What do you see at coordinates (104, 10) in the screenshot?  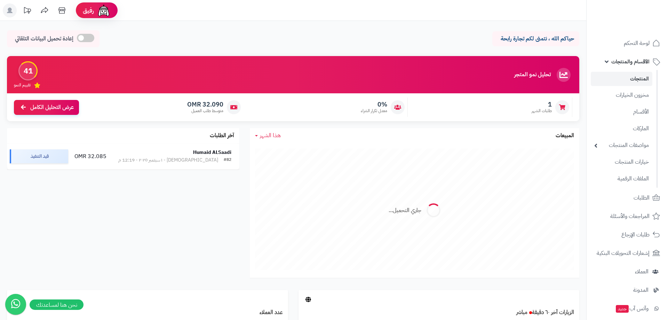 I see `img: ai-face.png` at bounding box center [104, 10].